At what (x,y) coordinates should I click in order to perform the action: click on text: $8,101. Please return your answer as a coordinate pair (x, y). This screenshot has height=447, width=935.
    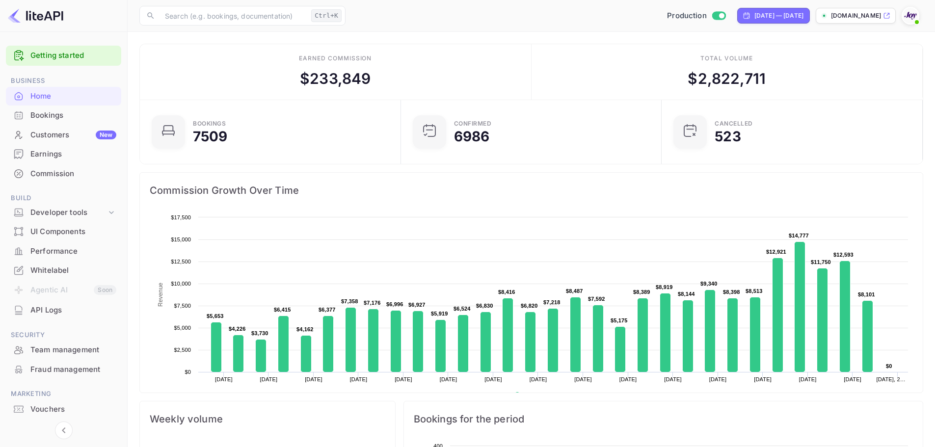
    Looking at the image, I should click on (866, 294).